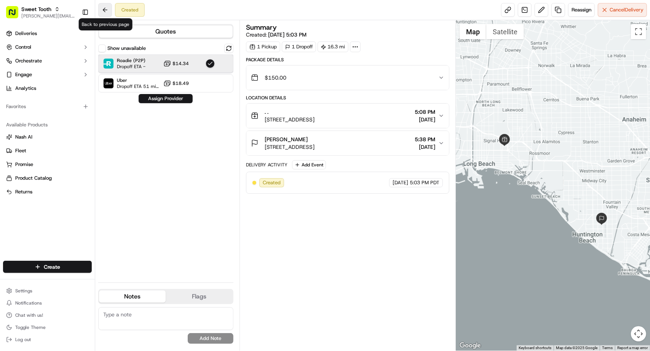 This screenshot has height=351, width=650. Describe the element at coordinates (47, 151) in the screenshot. I see `button: Fleet` at that location.